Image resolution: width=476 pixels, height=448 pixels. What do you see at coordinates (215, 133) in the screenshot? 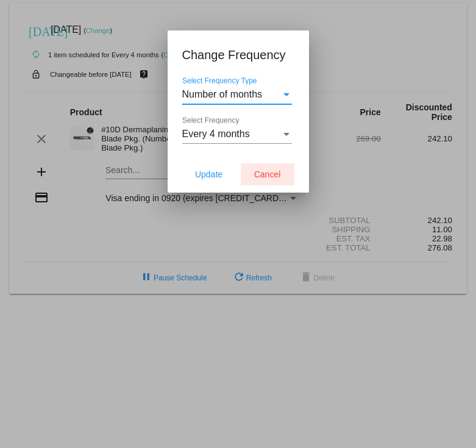
I see `span: Every 4 months` at bounding box center [215, 133].